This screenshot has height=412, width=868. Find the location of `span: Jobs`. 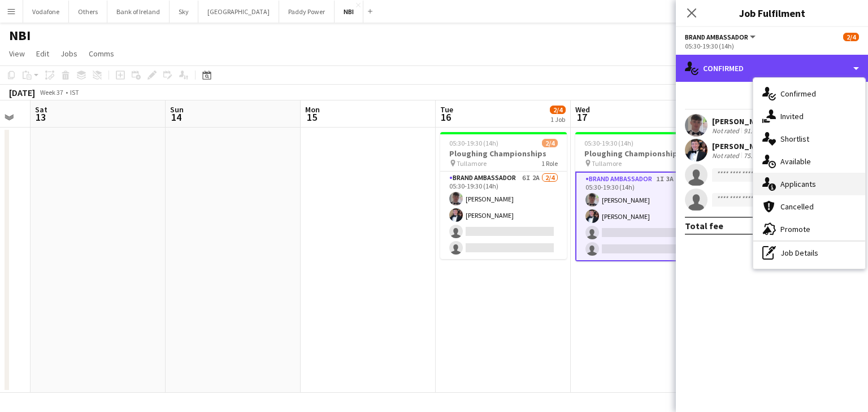

span: Jobs is located at coordinates (69, 54).